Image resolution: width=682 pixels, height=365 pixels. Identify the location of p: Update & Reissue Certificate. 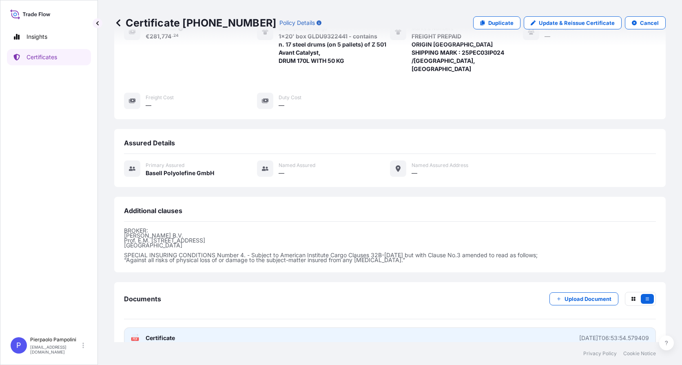
(577, 23).